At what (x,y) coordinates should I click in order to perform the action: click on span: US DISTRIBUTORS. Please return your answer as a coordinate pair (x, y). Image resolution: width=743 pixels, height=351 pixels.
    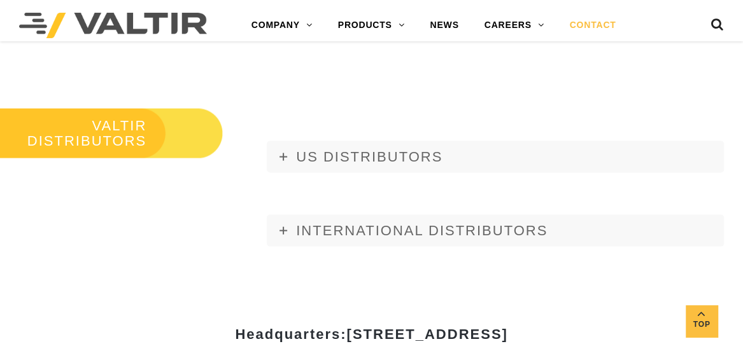
    Looking at the image, I should click on (369, 157).